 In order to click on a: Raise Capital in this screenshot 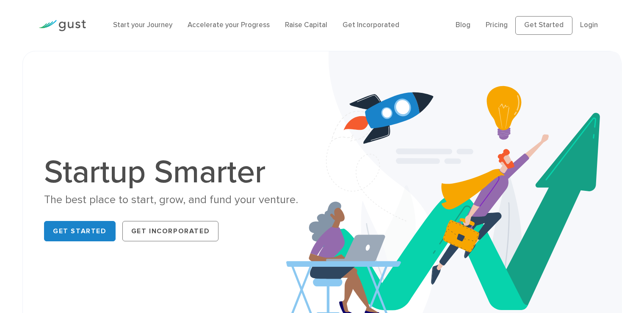, I will do `click(306, 25)`.